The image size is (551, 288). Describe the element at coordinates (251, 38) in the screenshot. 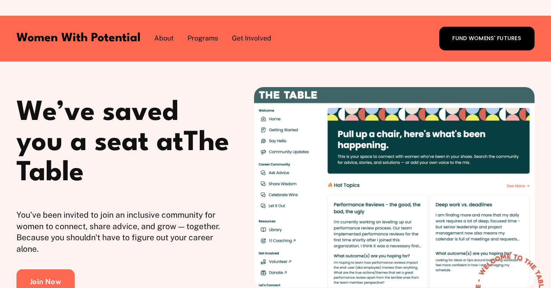

I see `span: Get Involved` at that location.